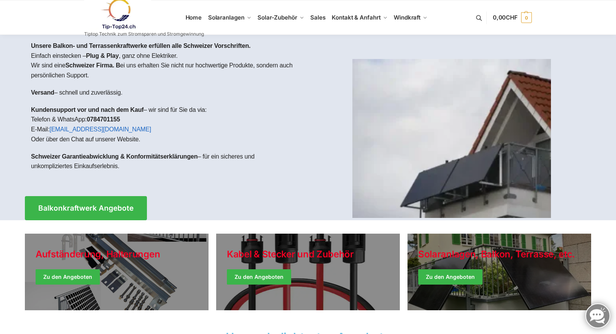 The image size is (616, 334). Describe the element at coordinates (411, 18) in the screenshot. I see `a: Windkraft` at that location.